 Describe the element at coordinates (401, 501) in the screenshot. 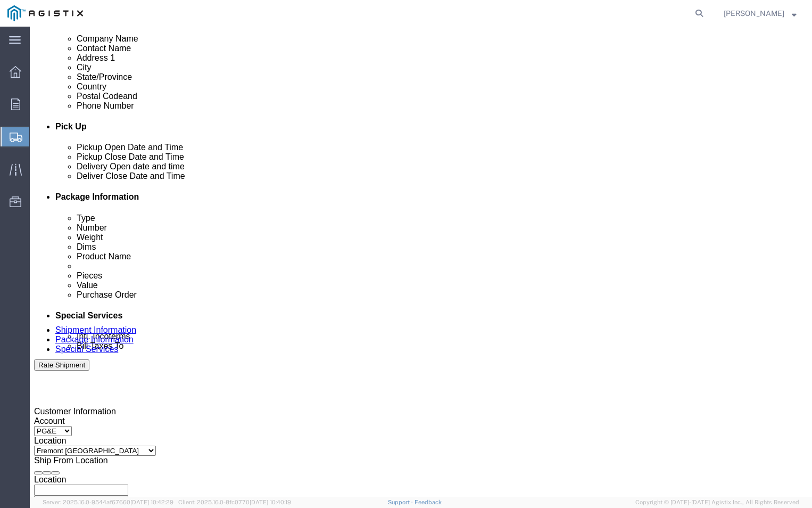

I see `a: Support` at that location.